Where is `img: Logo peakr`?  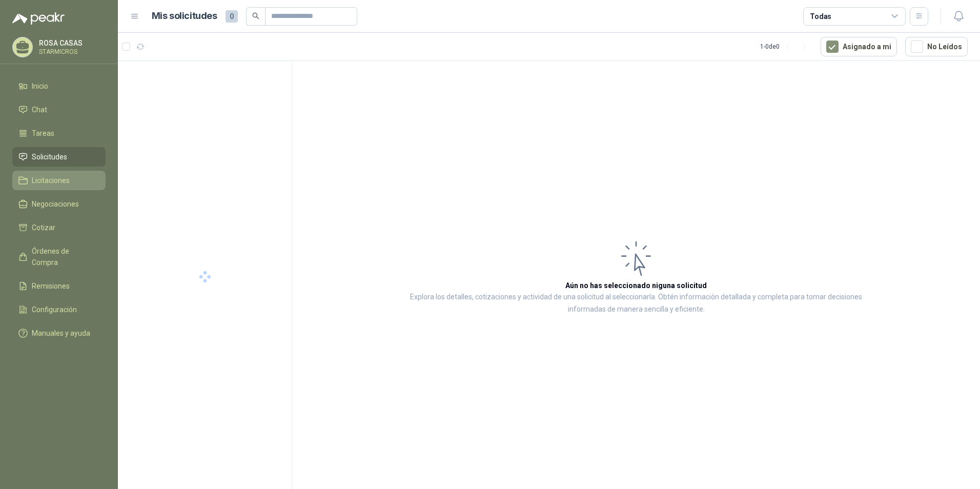 img: Logo peakr is located at coordinates (39, 19).